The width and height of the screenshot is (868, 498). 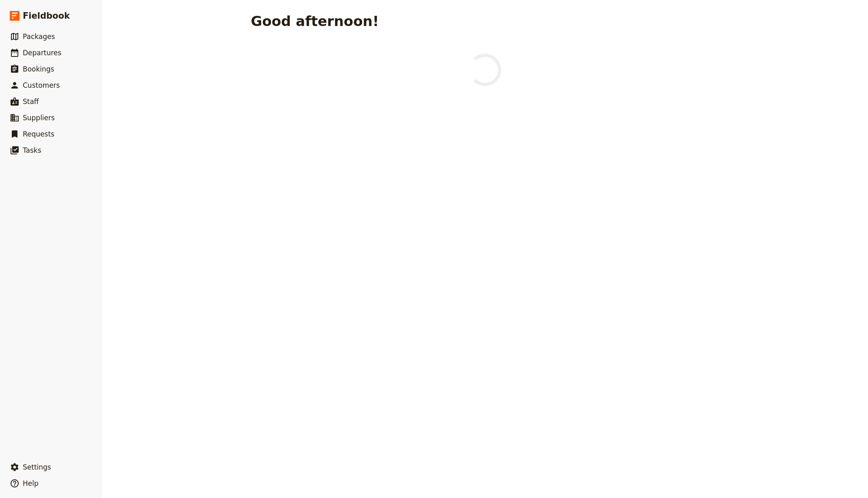 I want to click on span: Customers, so click(x=41, y=85).